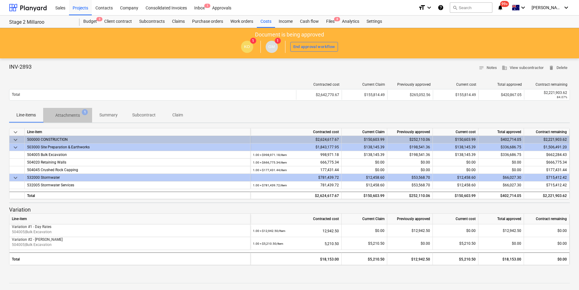 This screenshot has width=579, height=290. Describe the element at coordinates (272, 47) in the screenshot. I see `span: GM` at that location.